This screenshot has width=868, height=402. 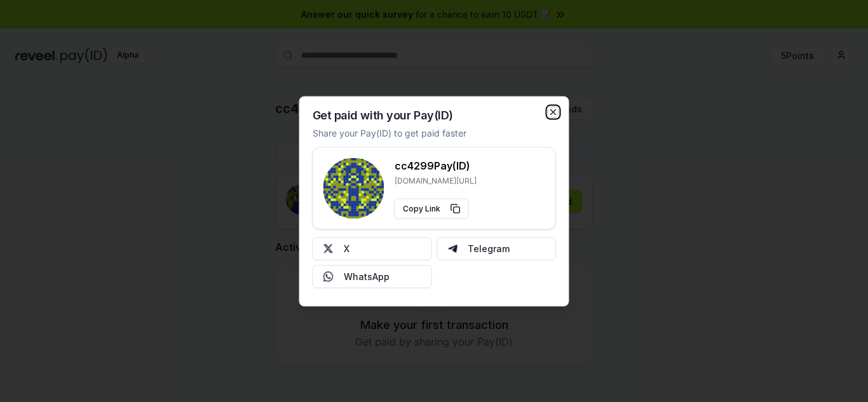 What do you see at coordinates (372, 276) in the screenshot?
I see `button: WhatsApp` at bounding box center [372, 276].